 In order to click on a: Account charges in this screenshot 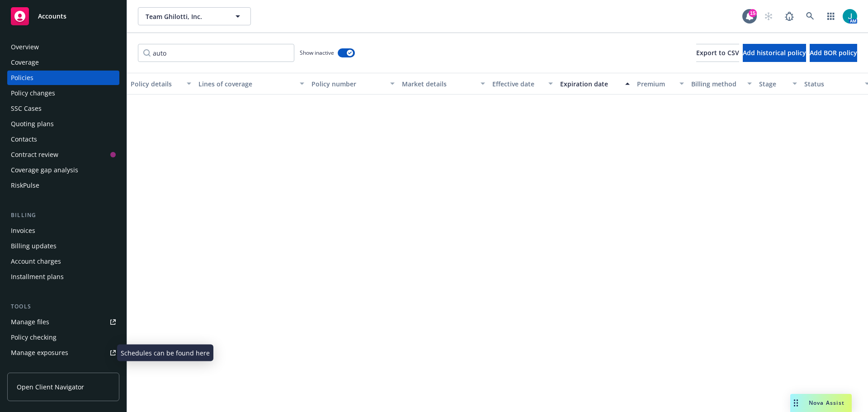, I will do `click(64, 262)`.